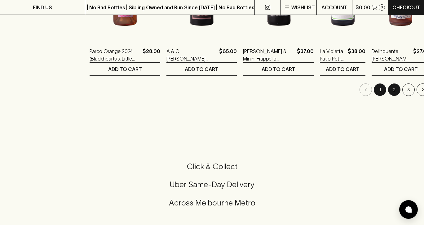 This screenshot has width=424, height=225. What do you see at coordinates (394, 90) in the screenshot?
I see `button: Go to page 2` at bounding box center [394, 90].